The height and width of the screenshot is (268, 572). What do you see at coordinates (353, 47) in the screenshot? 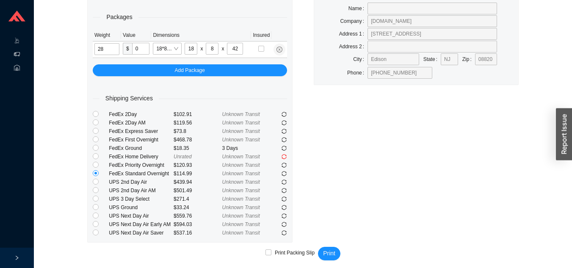
I see `label: Address 2` at bounding box center [353, 47].